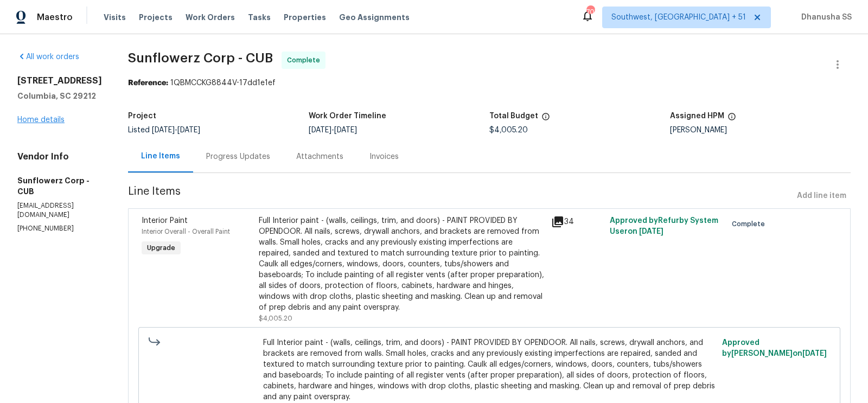  What do you see at coordinates (664, 226) in the screenshot?
I see `span: Approved by Refurby System User on` at bounding box center [664, 226].